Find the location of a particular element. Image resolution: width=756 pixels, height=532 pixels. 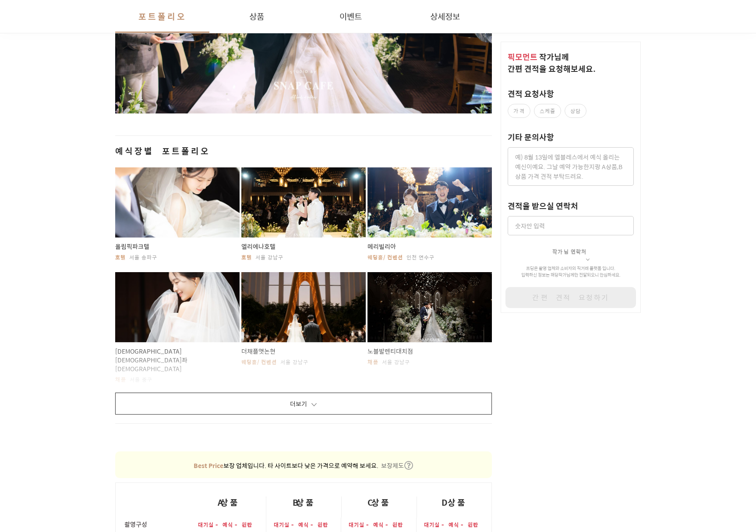

span: 웨딩홀/컨벤션 is located at coordinates (385, 257).